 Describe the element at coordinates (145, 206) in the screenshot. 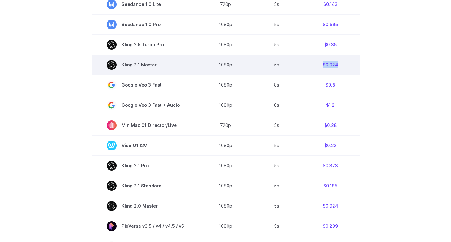

I see `span: Kling 2.0 Master` at that location.